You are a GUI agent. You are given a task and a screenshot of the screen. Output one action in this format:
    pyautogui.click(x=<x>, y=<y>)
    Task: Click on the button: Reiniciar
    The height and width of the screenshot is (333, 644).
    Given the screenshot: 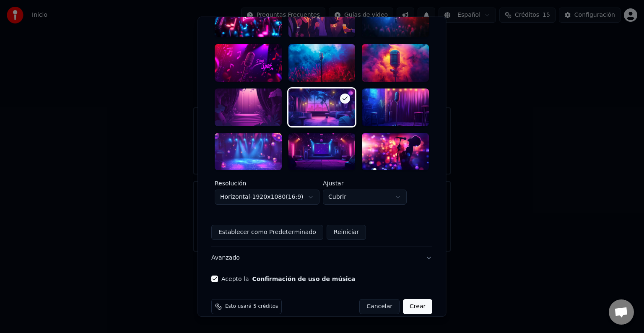 What is the action you would take?
    pyautogui.click(x=346, y=233)
    